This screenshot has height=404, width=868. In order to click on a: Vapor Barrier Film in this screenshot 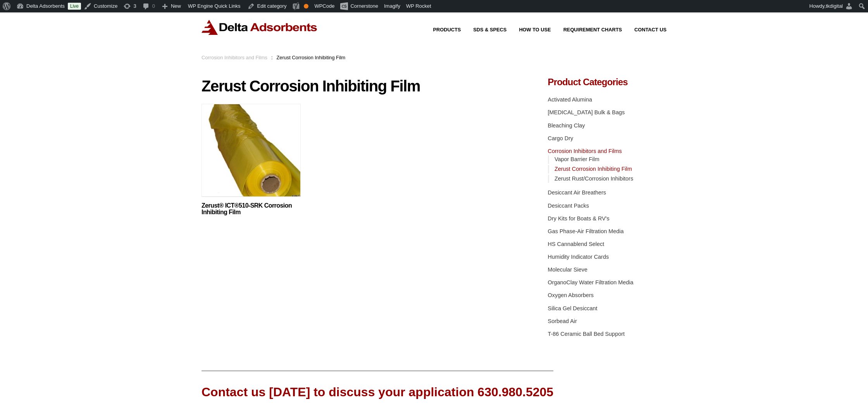, I will do `click(577, 159)`.